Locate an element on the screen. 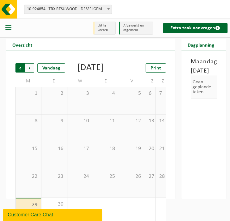 Image resolution: width=230 pixels, height=221 pixels. span: 28 is located at coordinates (160, 177).